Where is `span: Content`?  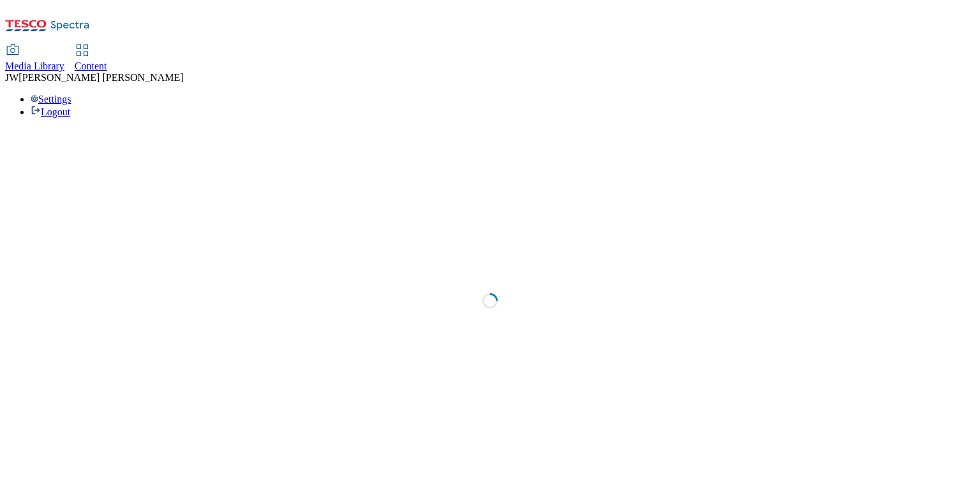
span: Content is located at coordinates (91, 66).